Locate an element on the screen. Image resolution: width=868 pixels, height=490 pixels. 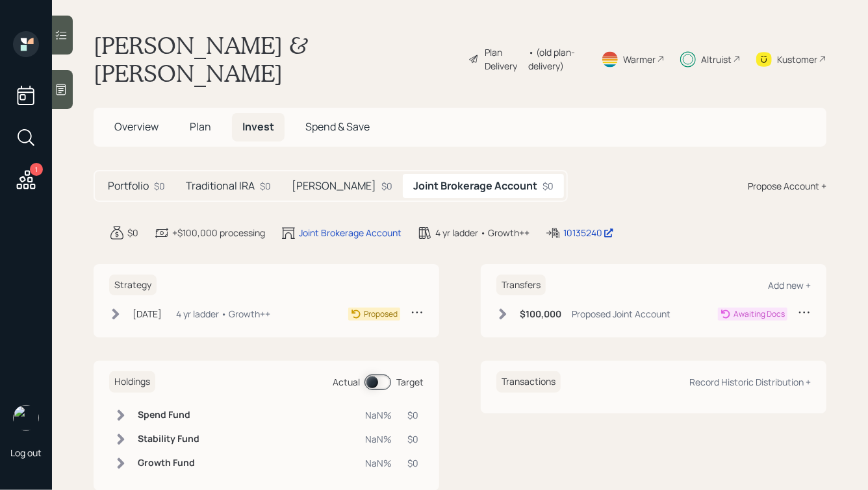
div: Proposed Joint Account is located at coordinates (621, 314).